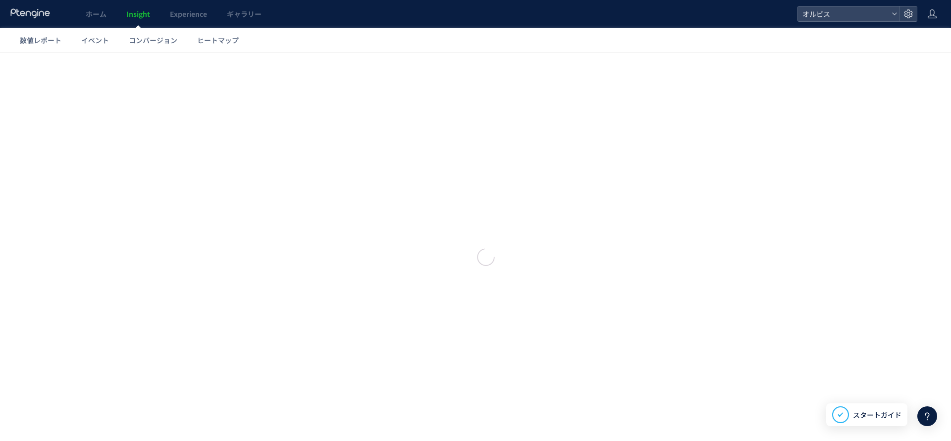 Image resolution: width=951 pixels, height=441 pixels. I want to click on span: ホーム, so click(96, 14).